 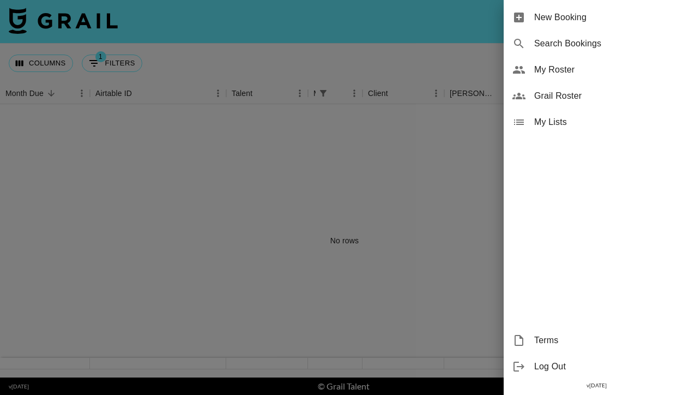 I want to click on div: My Lists, so click(x=597, y=122).